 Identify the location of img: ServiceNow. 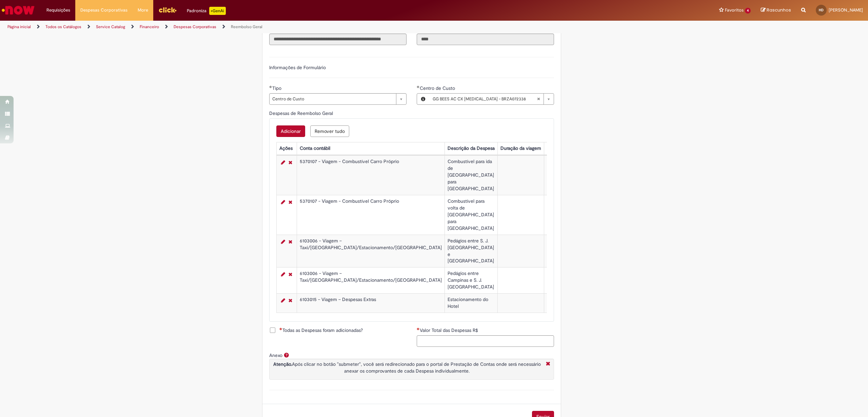
(18, 10).